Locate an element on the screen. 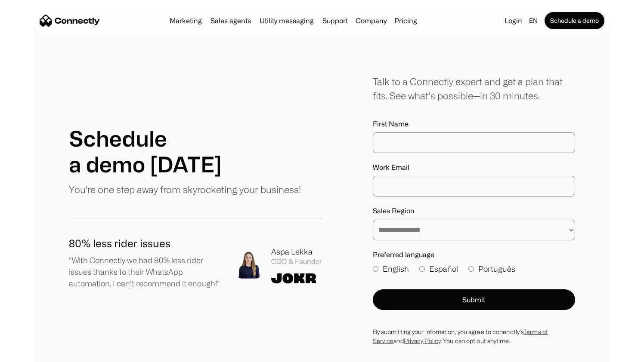 Image resolution: width=644 pixels, height=362 pixels. p: "With Connectly we had 80% less rider issues thanks to their WhatsApp automation. I can't recomme... is located at coordinates (145, 272).